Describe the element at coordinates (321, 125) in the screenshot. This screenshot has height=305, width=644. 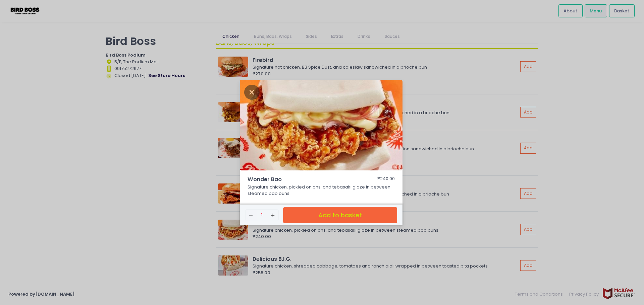
I see `img: Wonder Bao` at that location.